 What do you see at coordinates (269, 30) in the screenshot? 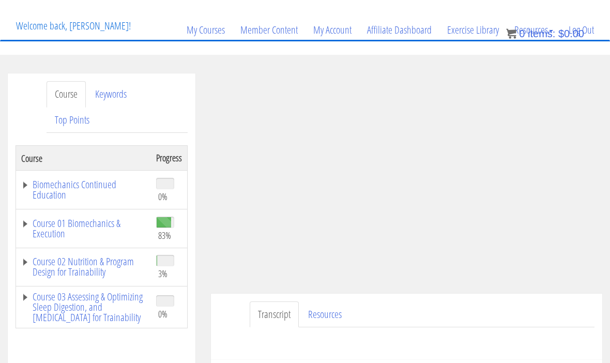
I see `a: Member Content` at bounding box center [269, 30].